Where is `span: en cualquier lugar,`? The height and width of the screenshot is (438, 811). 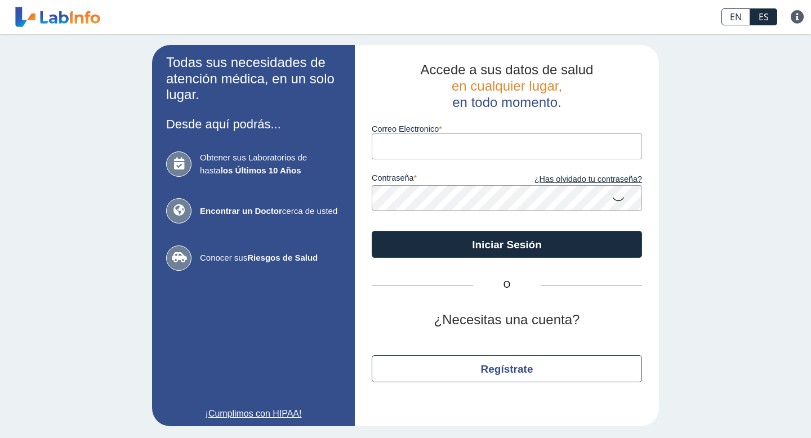
span: en cualquier lugar, is located at coordinates (507, 86).